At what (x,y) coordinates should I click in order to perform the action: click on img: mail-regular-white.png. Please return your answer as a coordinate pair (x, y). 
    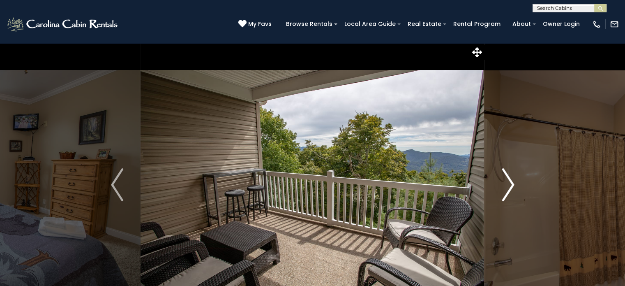
    Looking at the image, I should click on (615, 24).